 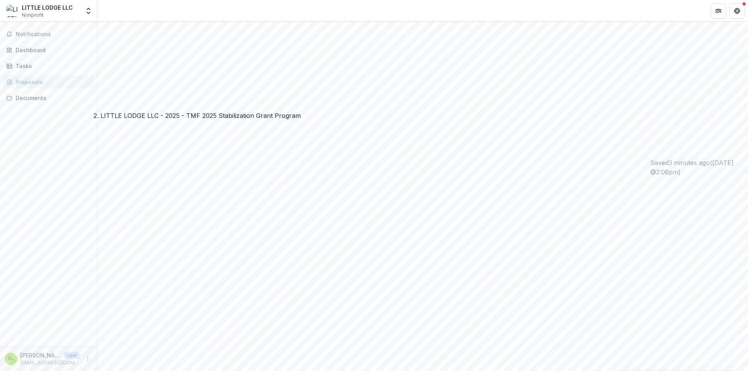 What do you see at coordinates (48, 34) in the screenshot?
I see `button: Notifications` at bounding box center [48, 34].